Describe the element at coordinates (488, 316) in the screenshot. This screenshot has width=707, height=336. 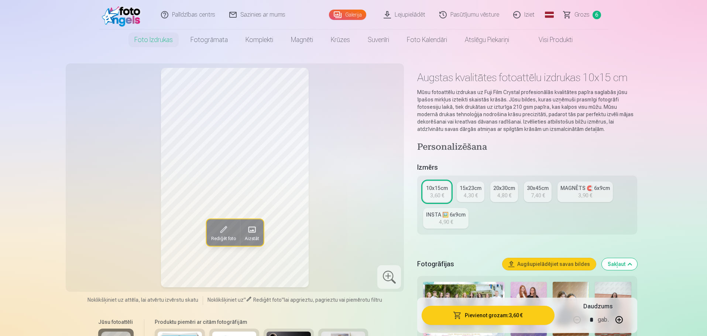
I see `button: Pievienot grozam:3,60 €` at that location.